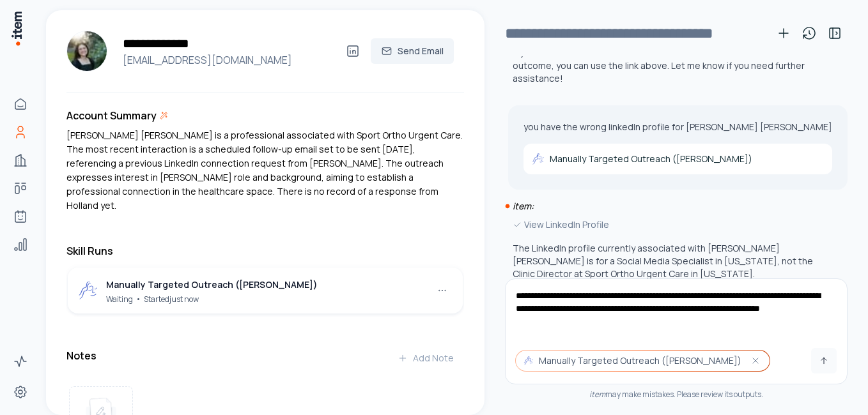 The width and height of the screenshot is (868, 415). Describe the element at coordinates (676, 395) in the screenshot. I see `div: may make mistakes. Please review its outputs.` at that location.